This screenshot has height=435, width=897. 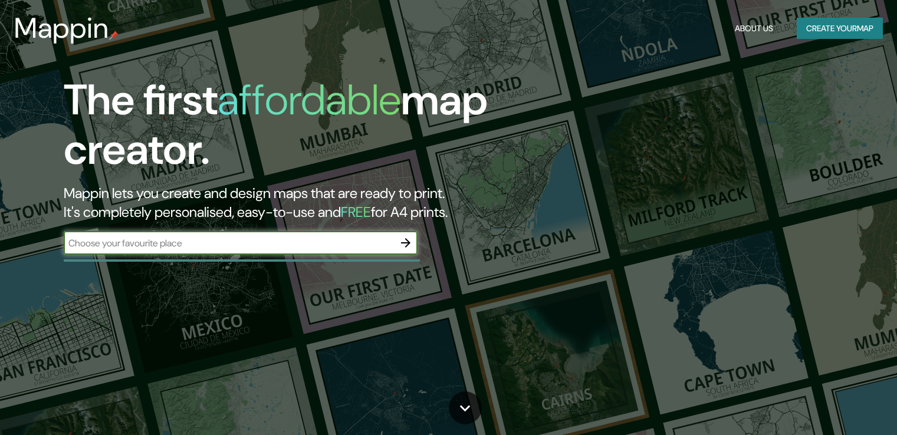 I want to click on h2: Mappin lets you create and design maps that are ready to print. It's completely personalised, eas..., so click(x=288, y=203).